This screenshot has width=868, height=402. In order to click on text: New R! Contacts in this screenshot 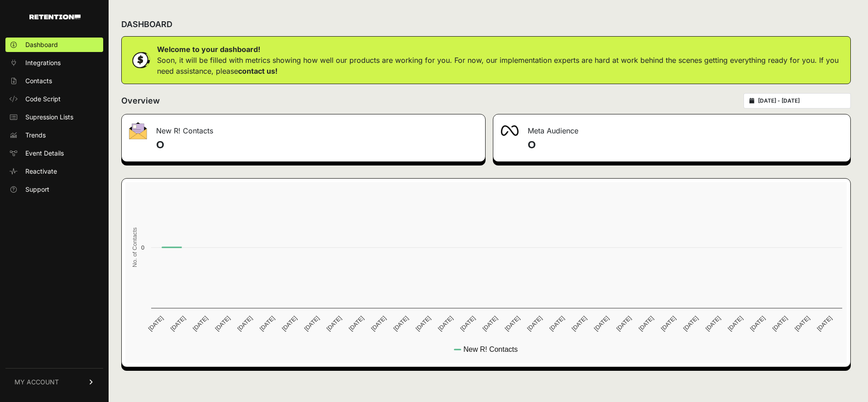, I will do `click(491, 349)`.